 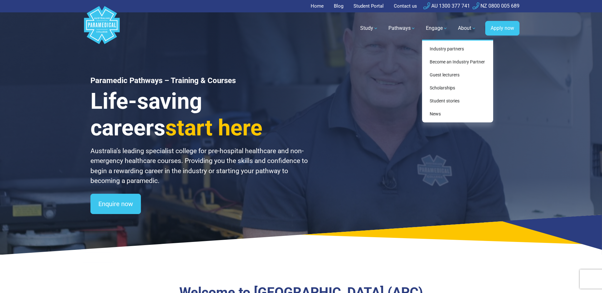 I want to click on a: Engage, so click(x=436, y=28).